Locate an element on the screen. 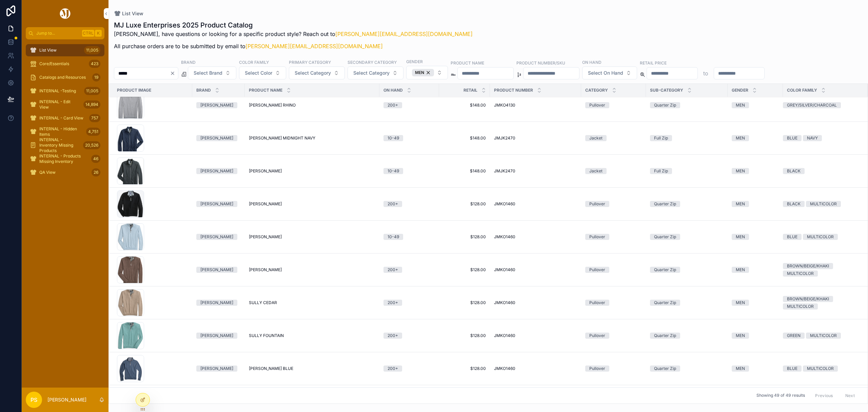 This screenshot has width=868, height=412. a: Full Zip is located at coordinates (687, 138).